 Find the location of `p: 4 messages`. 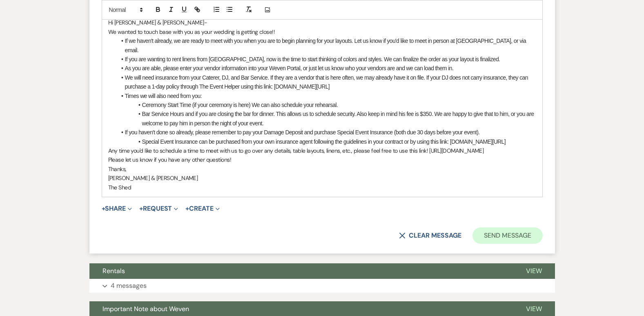

p: 4 messages is located at coordinates (129, 286).